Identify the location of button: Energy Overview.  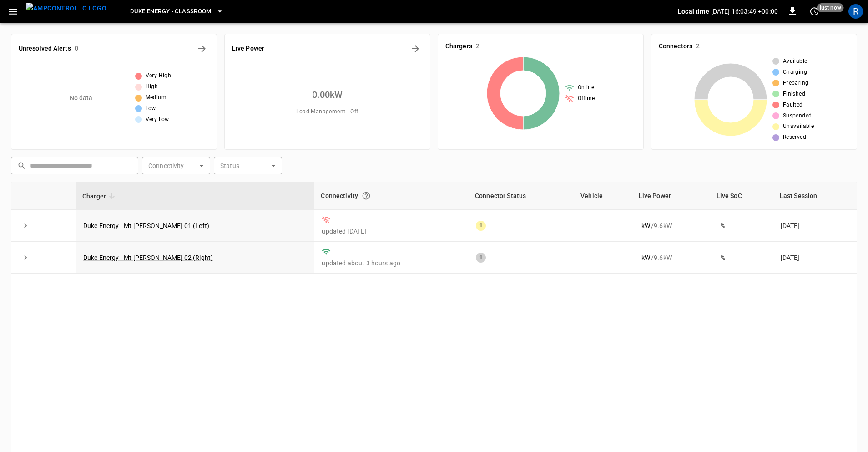
(415, 49).